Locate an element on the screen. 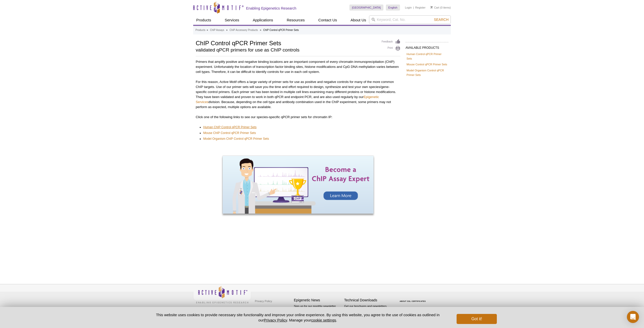 This screenshot has width=644, height=328. a: Human ChIP Control qPCR Primer Sets is located at coordinates (230, 127).